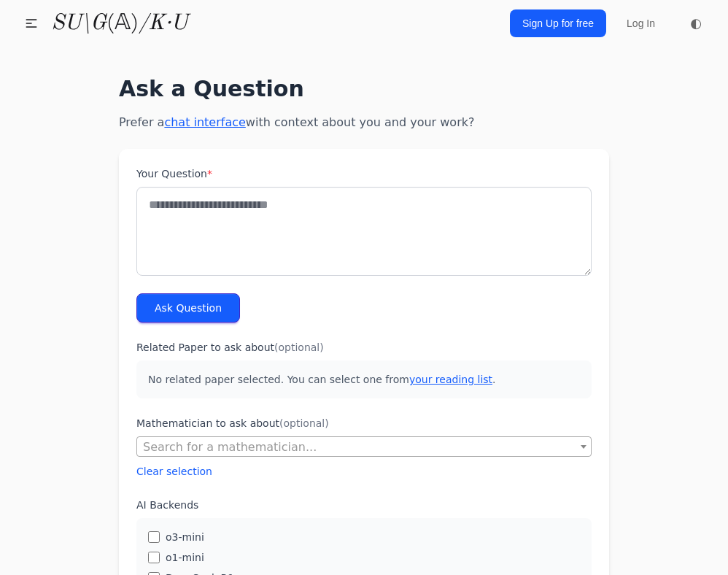 The image size is (728, 575). I want to click on p: Prefer a with context about you and your work?, so click(364, 123).